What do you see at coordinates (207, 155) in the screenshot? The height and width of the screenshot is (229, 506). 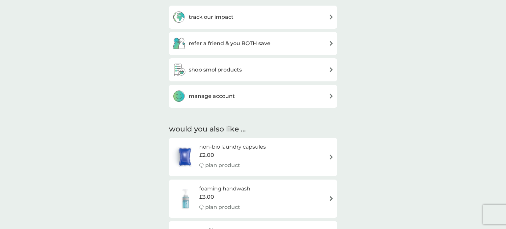 I see `span: £2.00` at bounding box center [207, 155].